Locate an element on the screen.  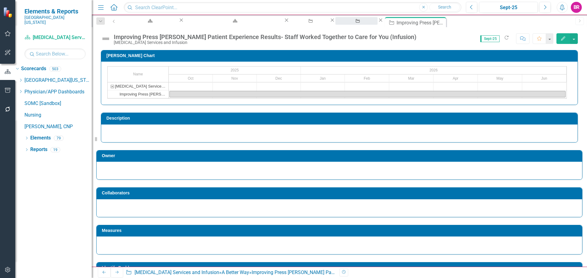
div: Task: Cancer Services and Infusion Start date: 2025-10-01 End date: 2025-10-02 is located at coordinates (138, 87).